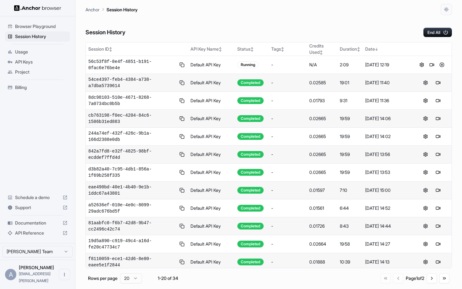 The width and height of the screenshot is (462, 289). I want to click on span: 8dc98103-510e-4671-8268-7a0734bc0b5b, so click(132, 101).